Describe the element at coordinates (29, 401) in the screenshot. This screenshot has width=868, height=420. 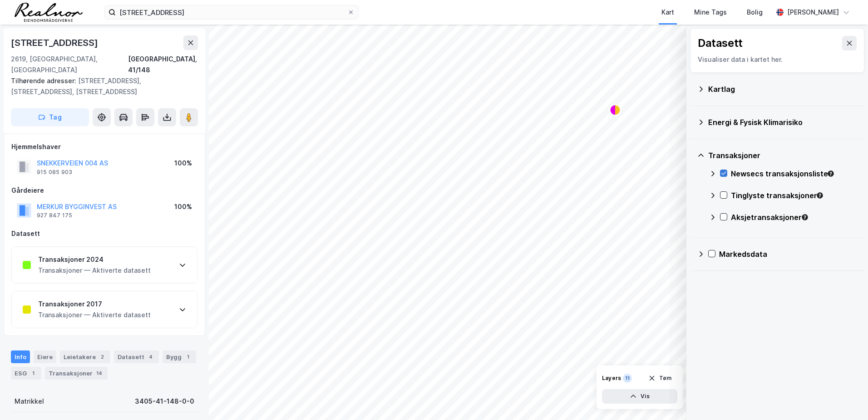
I see `div: Matrikkel` at that location.